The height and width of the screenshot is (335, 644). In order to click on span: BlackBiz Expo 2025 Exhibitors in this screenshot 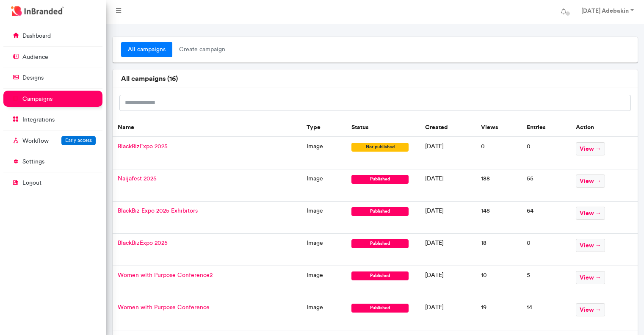, I will do `click(158, 210)`.